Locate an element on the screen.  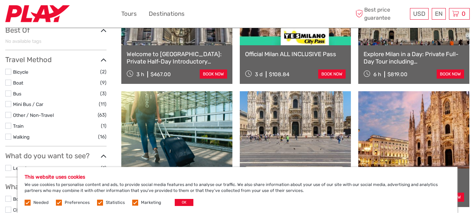
div: $467.00 is located at coordinates (161, 74).